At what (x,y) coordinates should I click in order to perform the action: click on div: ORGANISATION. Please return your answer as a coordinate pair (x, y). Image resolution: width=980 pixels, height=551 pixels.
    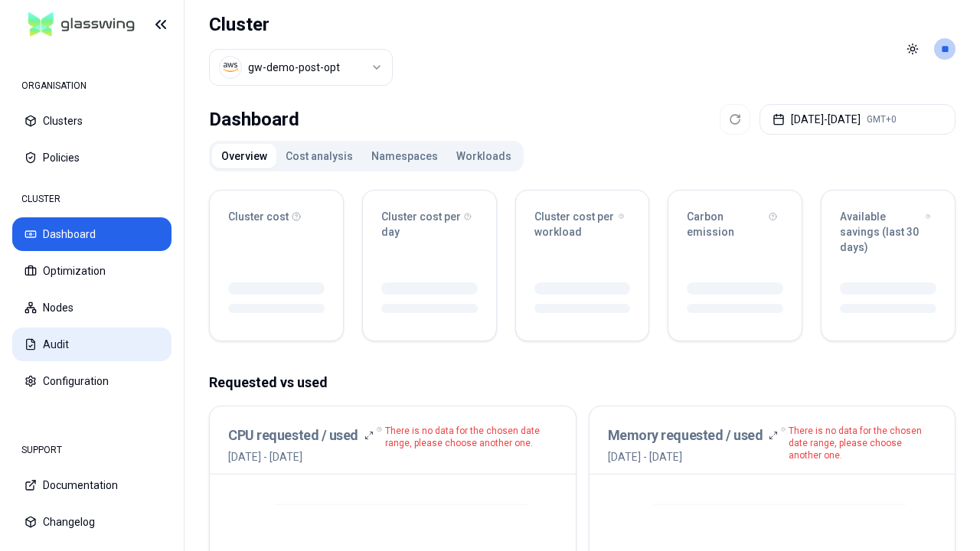
    Looking at the image, I should click on (92, 86).